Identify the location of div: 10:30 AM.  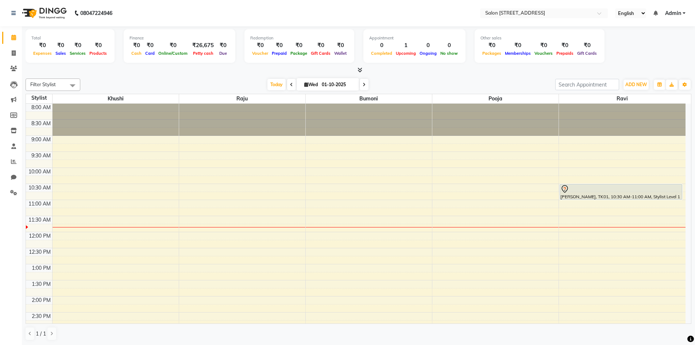
(39, 187).